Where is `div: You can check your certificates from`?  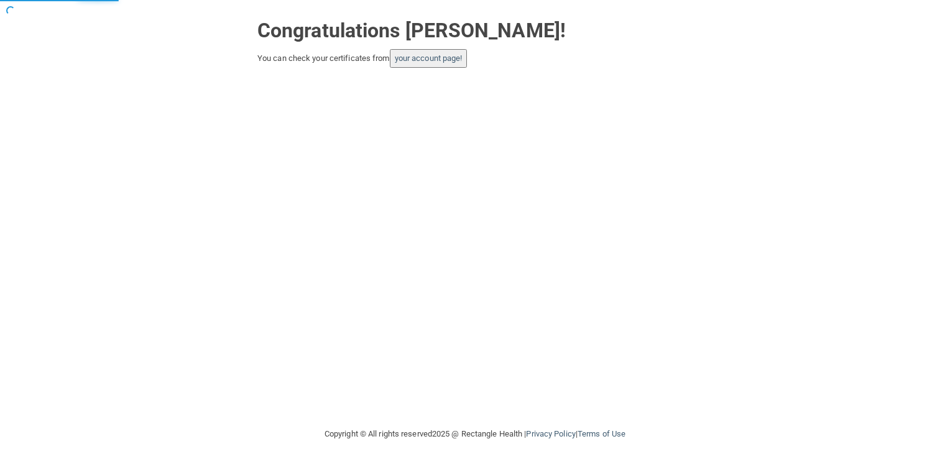 div: You can check your certificates from is located at coordinates (475, 58).